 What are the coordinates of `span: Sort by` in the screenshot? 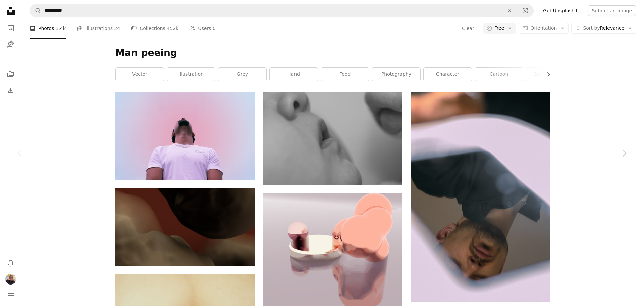 It's located at (591, 28).